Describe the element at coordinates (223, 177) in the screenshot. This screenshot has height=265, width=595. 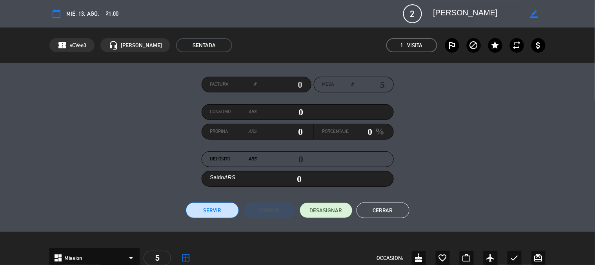
I see `label: Saldo` at that location.